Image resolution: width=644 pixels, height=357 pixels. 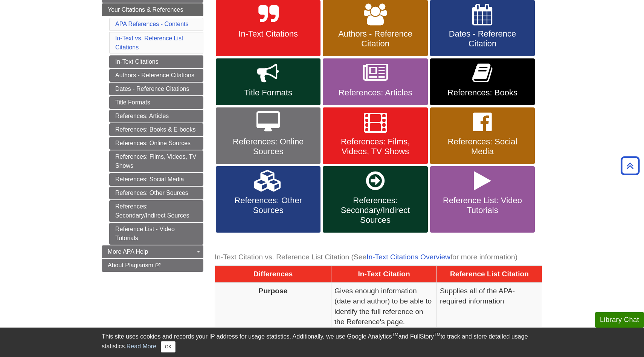 What do you see at coordinates (482, 93) in the screenshot?
I see `span: References: Books` at bounding box center [482, 93].